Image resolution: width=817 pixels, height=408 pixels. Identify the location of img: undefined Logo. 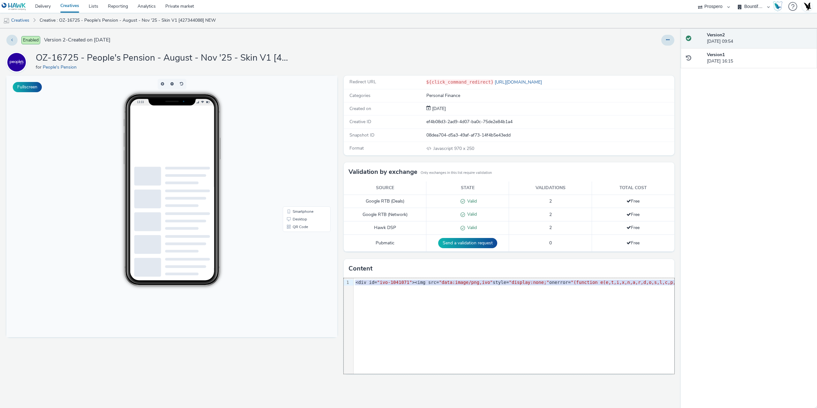
(14, 6).